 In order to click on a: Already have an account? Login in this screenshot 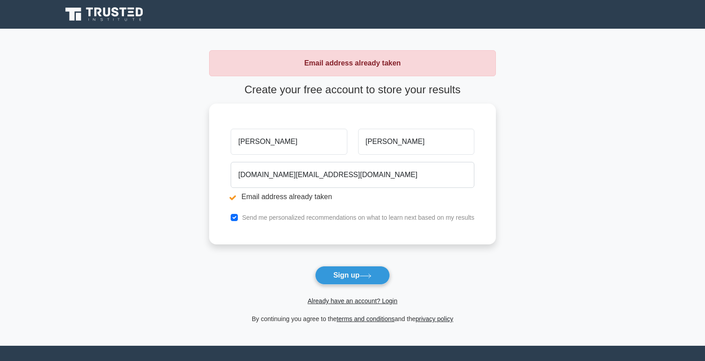, I will do `click(352, 301)`.